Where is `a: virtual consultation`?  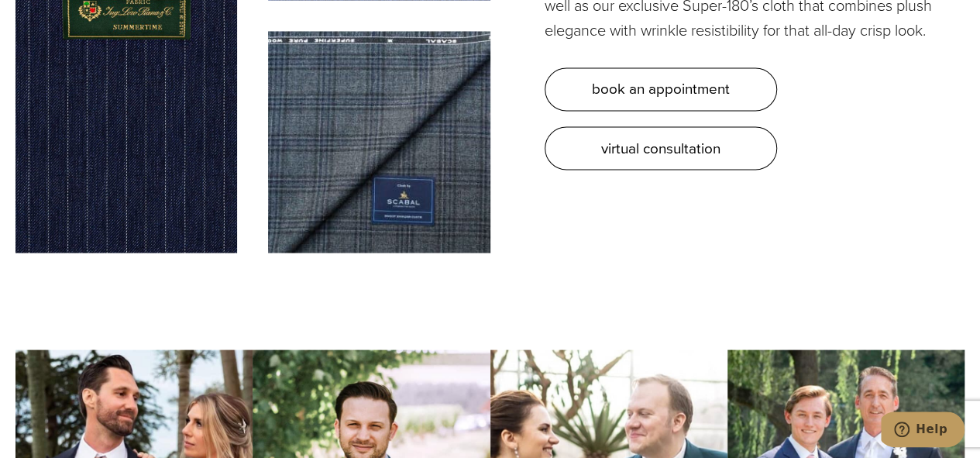
a: virtual consultation is located at coordinates (661, 148).